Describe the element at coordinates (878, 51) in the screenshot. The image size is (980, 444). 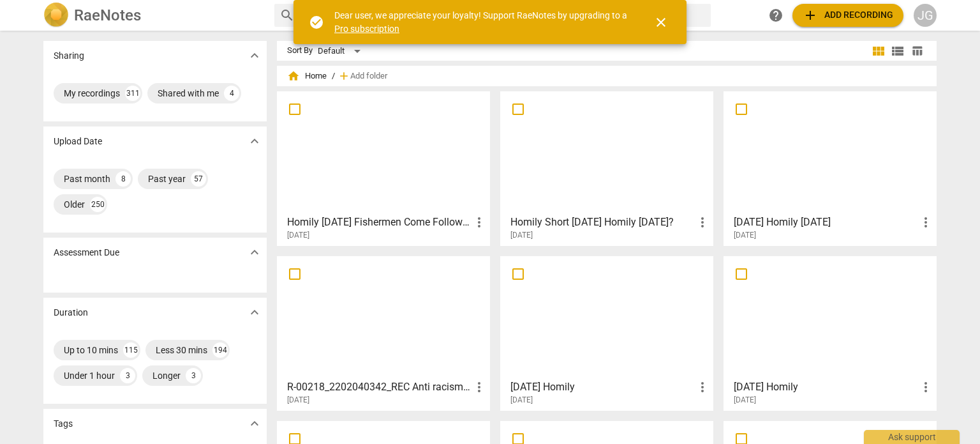
I see `span: view_module` at that location.